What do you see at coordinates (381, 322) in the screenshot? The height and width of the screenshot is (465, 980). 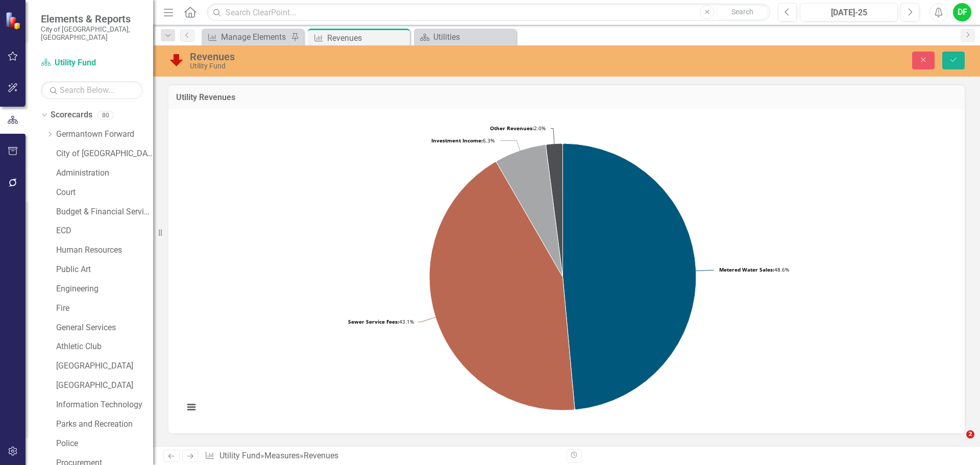 I see `text: 43.1%` at bounding box center [381, 322].